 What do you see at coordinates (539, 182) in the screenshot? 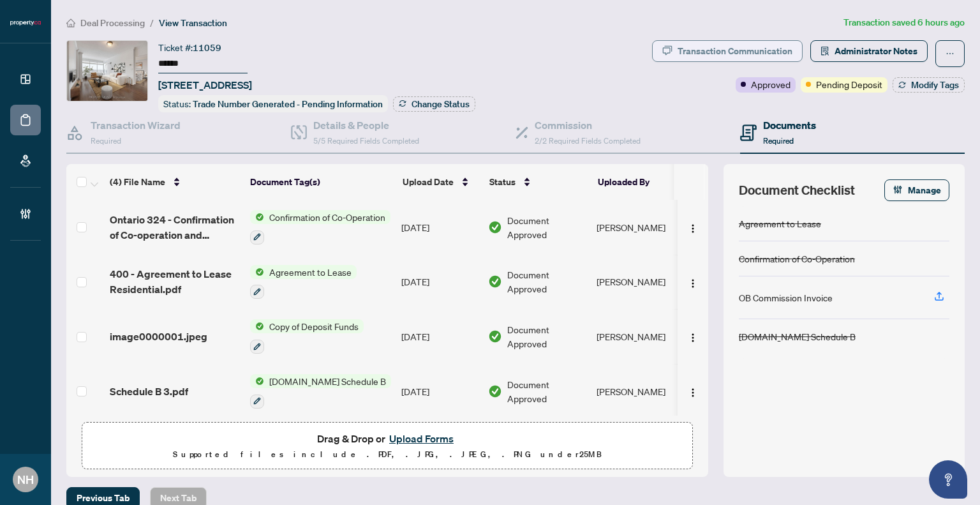
I see `th: Status` at bounding box center [539, 182].